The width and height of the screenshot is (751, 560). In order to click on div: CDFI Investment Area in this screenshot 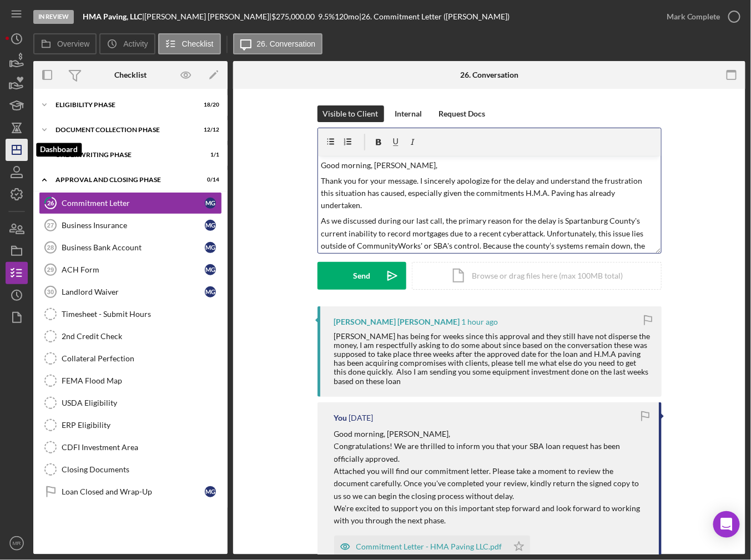, I will do `click(142, 447)`.